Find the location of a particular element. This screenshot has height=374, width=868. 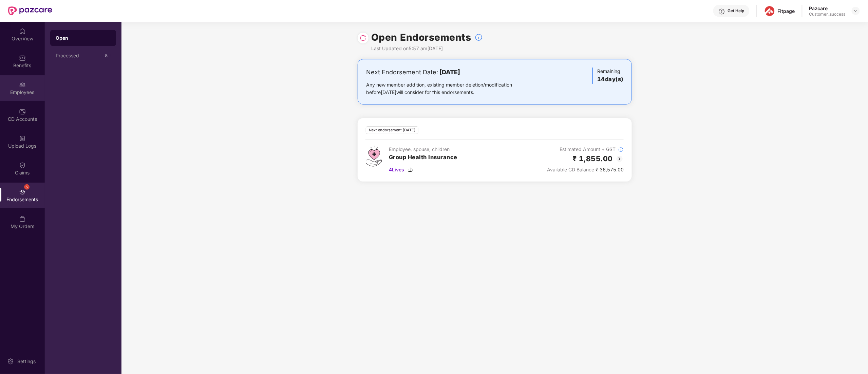

img: New Pazcare Logo is located at coordinates (30, 11).